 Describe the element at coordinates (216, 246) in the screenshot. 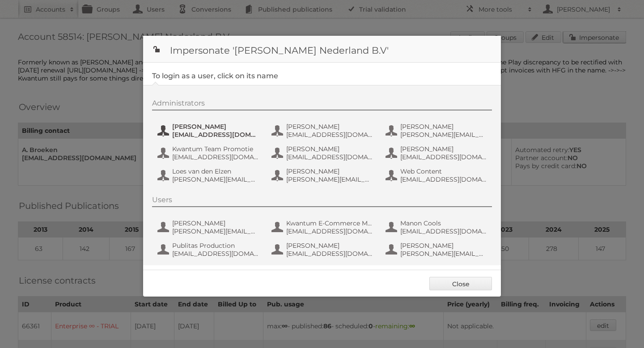

I see `span: Publitas Production` at that location.